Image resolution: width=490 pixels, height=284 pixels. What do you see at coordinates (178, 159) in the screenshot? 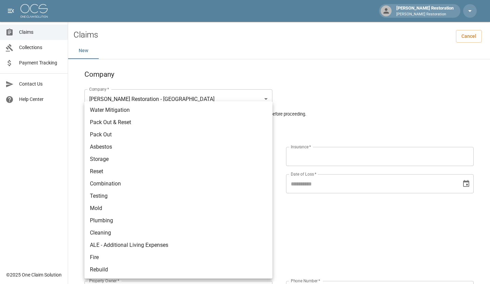
I see `li: Storage` at bounding box center [178, 159].